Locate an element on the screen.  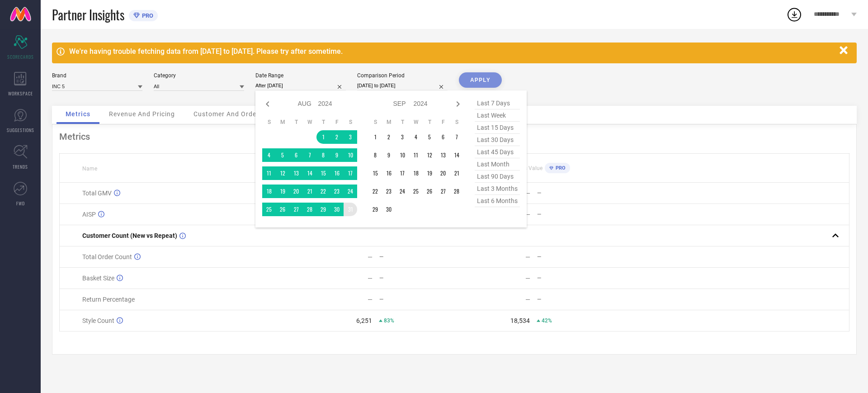
td: Mon Sep 30 2024 is located at coordinates (389, 210).